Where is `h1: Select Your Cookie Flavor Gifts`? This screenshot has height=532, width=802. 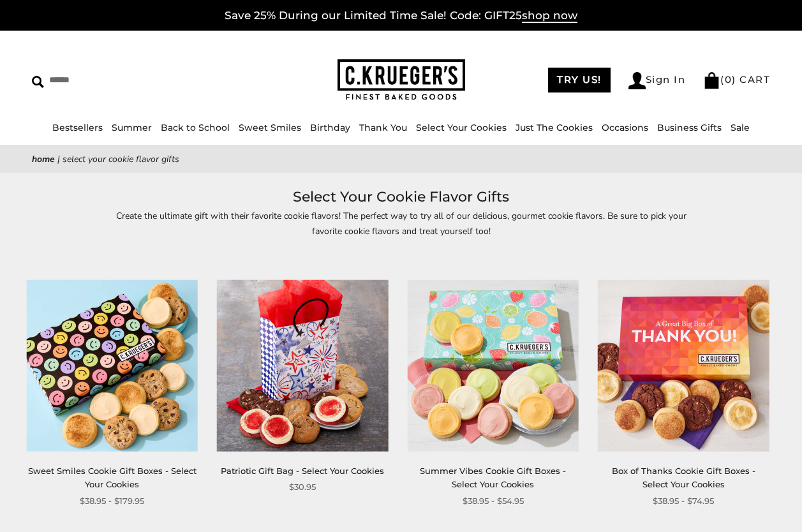
h1: Select Your Cookie Flavor Gifts is located at coordinates (401, 197).